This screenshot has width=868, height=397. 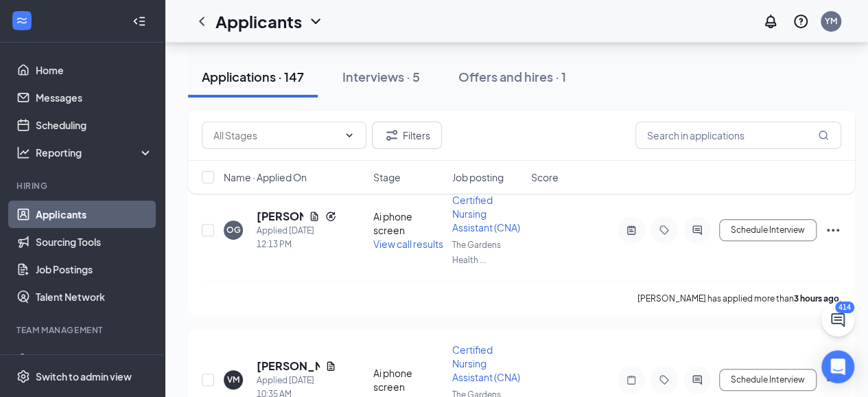 I want to click on a: Sourcing Tools, so click(x=94, y=241).